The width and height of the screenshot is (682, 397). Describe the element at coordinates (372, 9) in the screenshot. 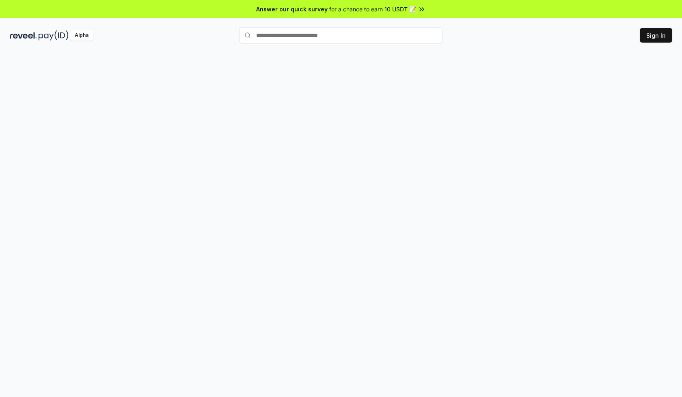

I see `span: for a chance to earn 10 USDT 📝` at that location.